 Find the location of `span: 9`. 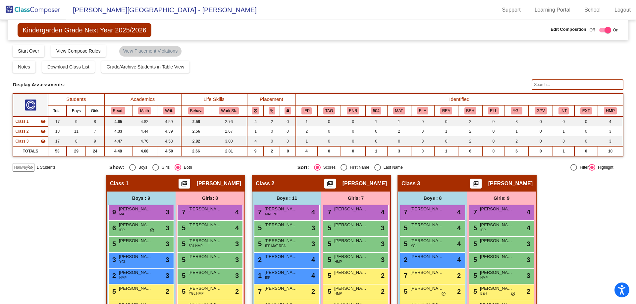

span: 9 is located at coordinates (113, 212).